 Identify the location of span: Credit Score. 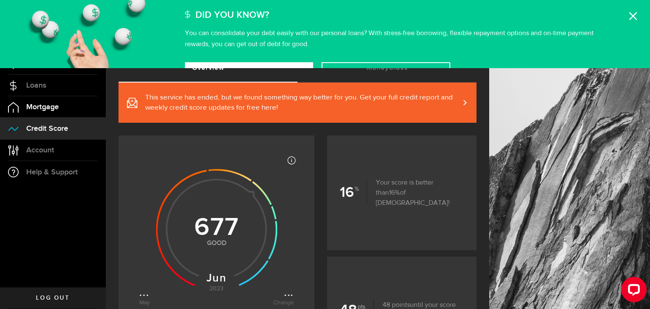
(47, 129).